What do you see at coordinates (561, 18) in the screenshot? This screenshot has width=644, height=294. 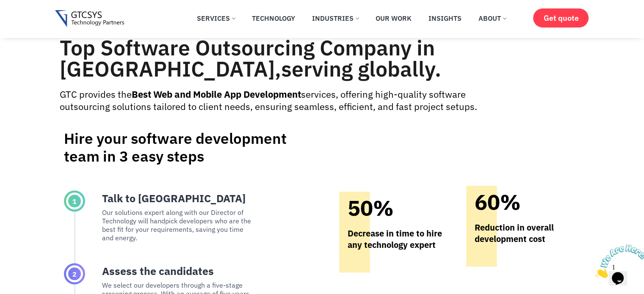 I see `span: Get quote` at bounding box center [561, 18].